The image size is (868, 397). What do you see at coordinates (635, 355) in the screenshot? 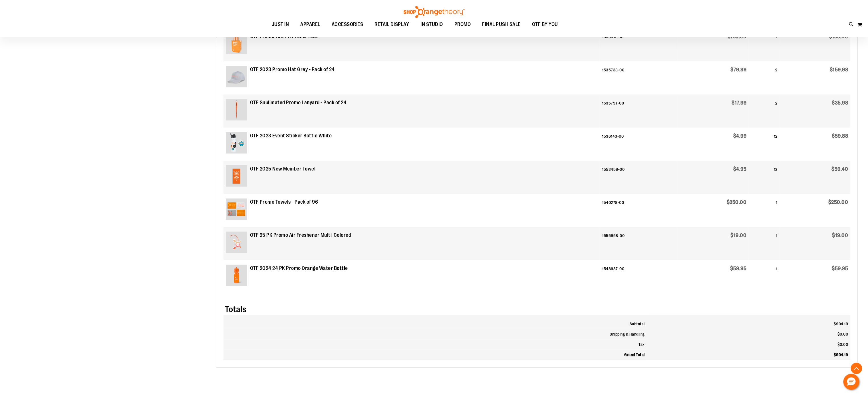
I see `strong: Grand Total` at bounding box center [635, 355].